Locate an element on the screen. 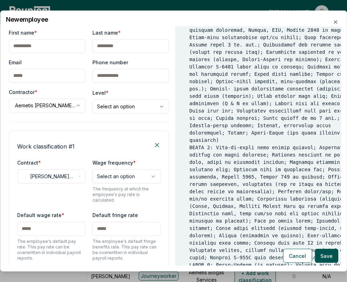 This screenshot has height=282, width=347. label: First name is located at coordinates (23, 33).